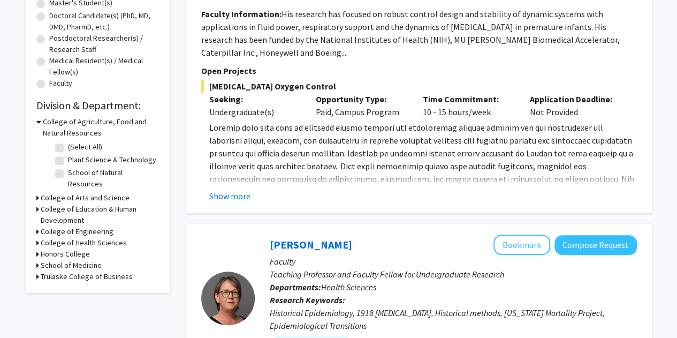  What do you see at coordinates (575, 105) in the screenshot?
I see `div: Not Provided` at bounding box center [575, 105].